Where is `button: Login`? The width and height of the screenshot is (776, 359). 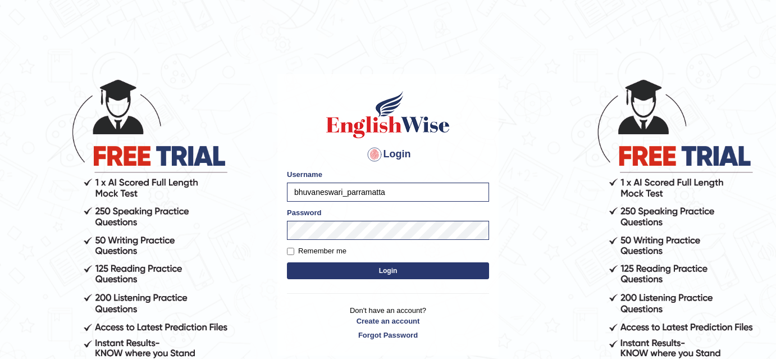
button: Login is located at coordinates (388, 271).